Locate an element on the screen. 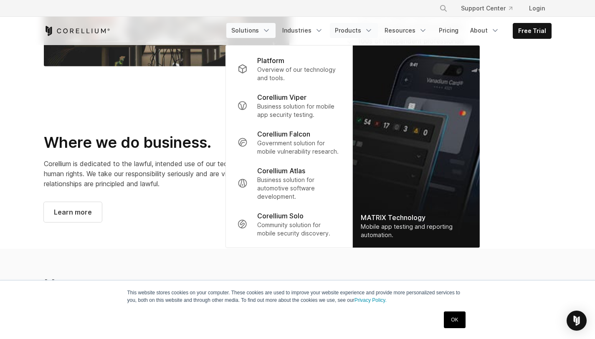  a: Resources is located at coordinates (406, 30).